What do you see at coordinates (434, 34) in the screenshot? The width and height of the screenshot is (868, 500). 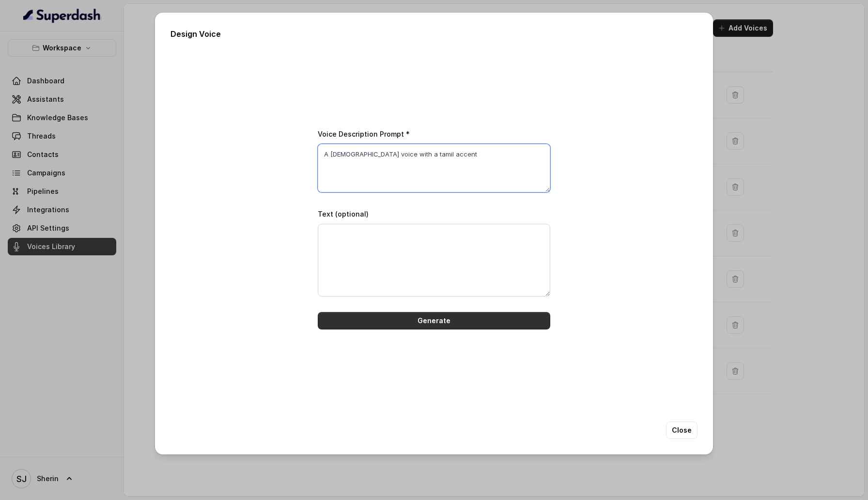 I see `h2: Design Voice` at bounding box center [434, 34].